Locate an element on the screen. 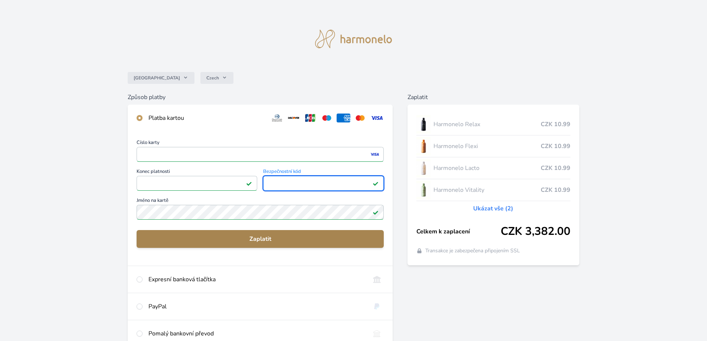 Image resolution: width=707 pixels, height=341 pixels. span: Číslo karty is located at coordinates (260, 144).